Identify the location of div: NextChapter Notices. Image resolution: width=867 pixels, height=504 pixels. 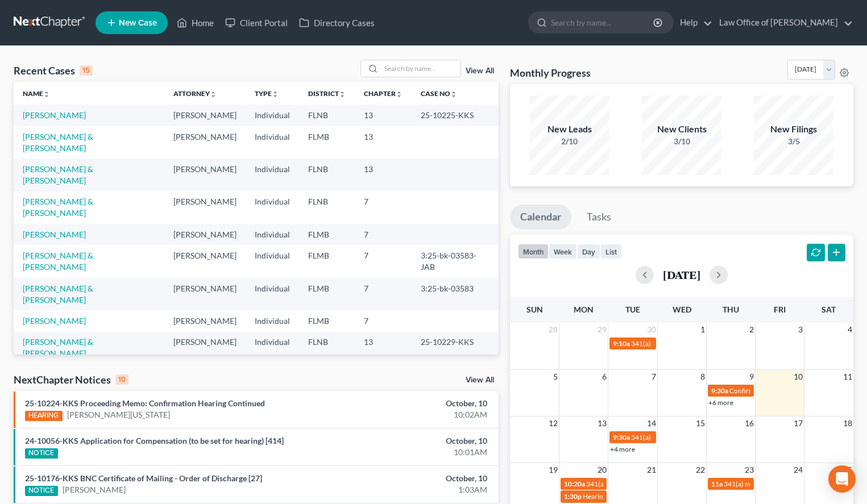
(71, 380).